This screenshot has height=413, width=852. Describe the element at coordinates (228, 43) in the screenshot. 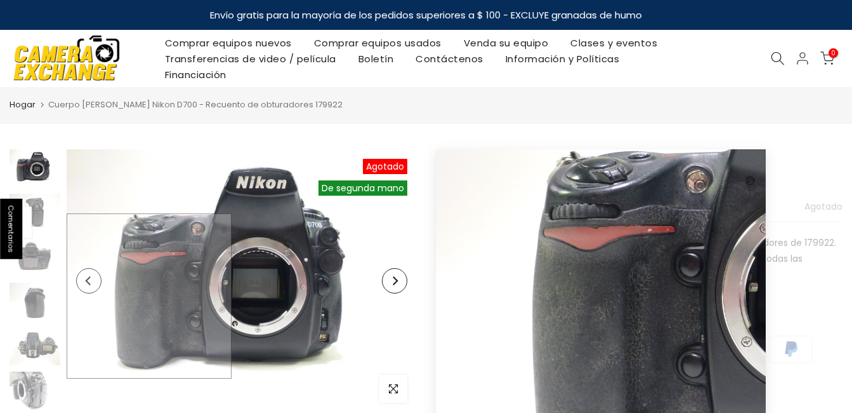

I see `a: Comprar equipos nuevos` at that location.